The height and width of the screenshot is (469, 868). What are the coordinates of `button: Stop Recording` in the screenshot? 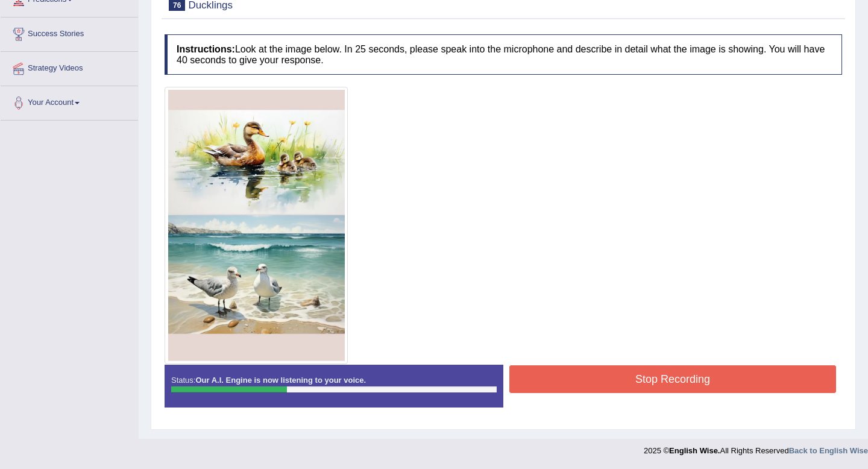 It's located at (672, 379).